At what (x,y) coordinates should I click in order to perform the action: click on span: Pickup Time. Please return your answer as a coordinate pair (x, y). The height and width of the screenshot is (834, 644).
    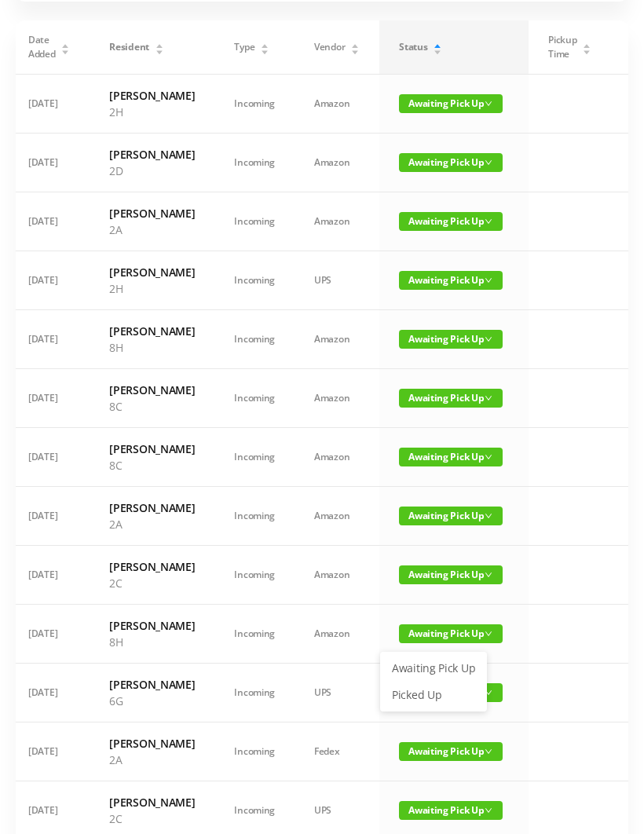
    Looking at the image, I should click on (563, 47).